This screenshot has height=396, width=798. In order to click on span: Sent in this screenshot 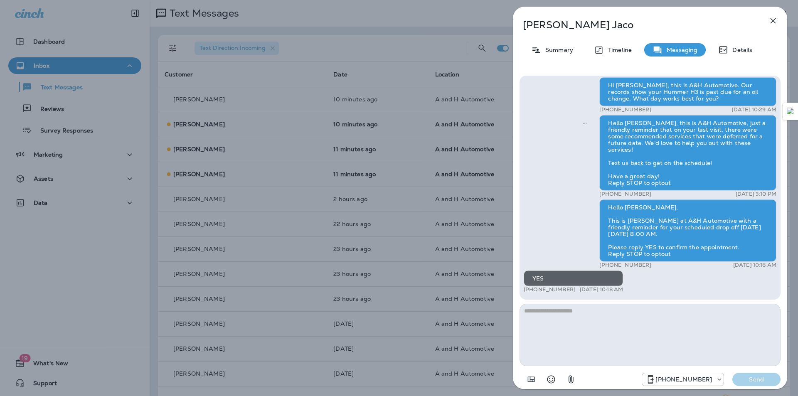, I will do `click(584, 123)`.